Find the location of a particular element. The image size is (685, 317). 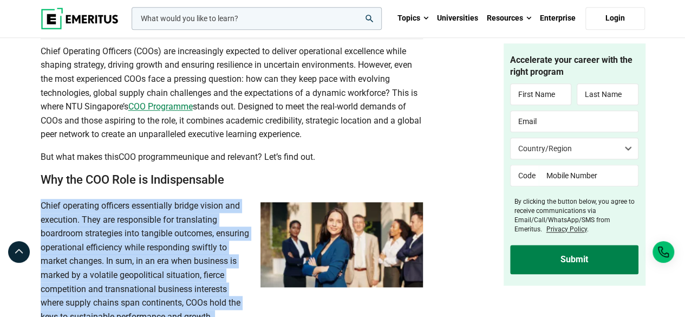

select: Country is located at coordinates (574, 149).